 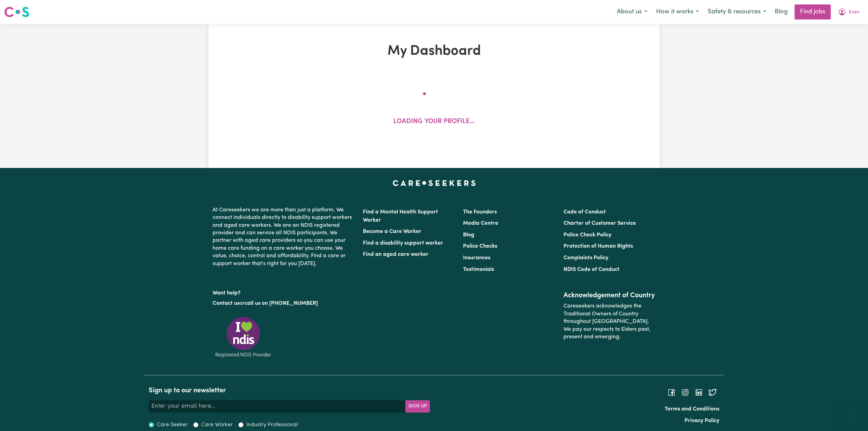 I want to click on a: Police Checks, so click(x=480, y=246).